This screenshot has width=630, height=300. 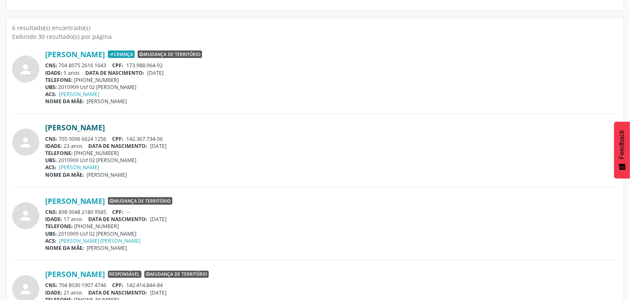 I want to click on div: 17 anos, so click(x=331, y=219).